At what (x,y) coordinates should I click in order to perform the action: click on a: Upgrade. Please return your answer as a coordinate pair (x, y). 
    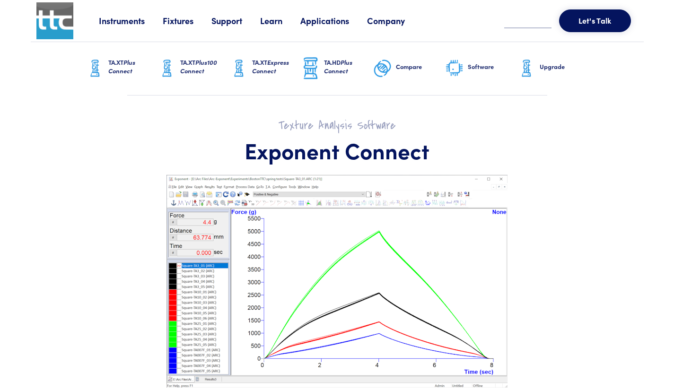
    Looking at the image, I should click on (553, 69).